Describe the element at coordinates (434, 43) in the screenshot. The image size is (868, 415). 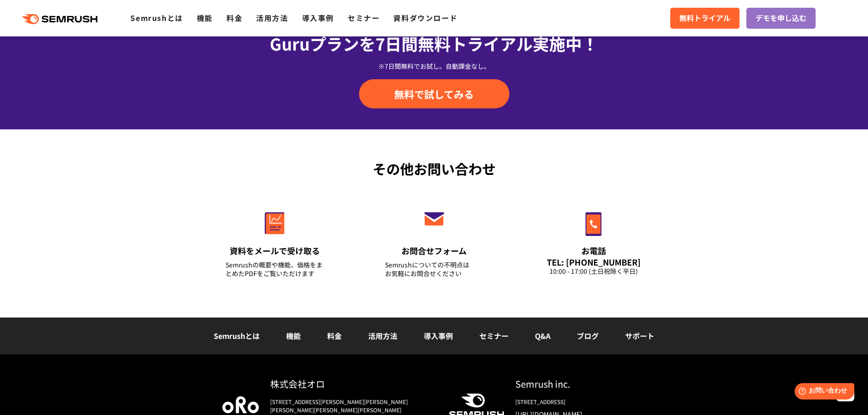
I see `div: Guruプランを7日間` at that location.